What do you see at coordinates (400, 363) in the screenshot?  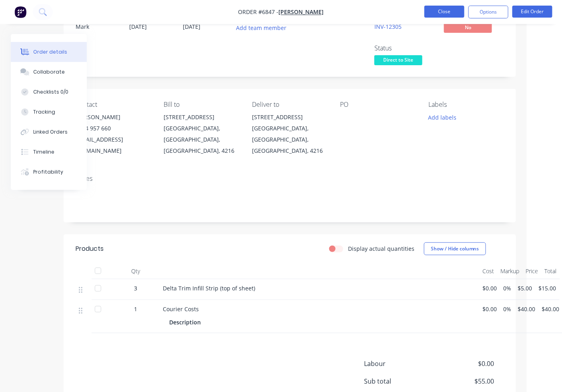 I see `span: Labour` at bounding box center [400, 363].